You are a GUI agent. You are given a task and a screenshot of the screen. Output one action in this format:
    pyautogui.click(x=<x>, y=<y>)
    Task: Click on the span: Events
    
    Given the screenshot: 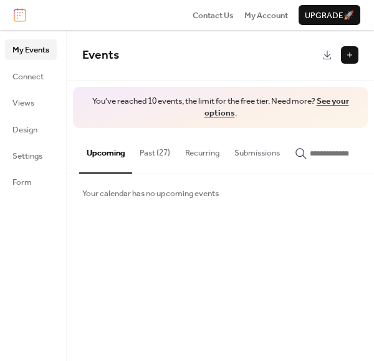 What is the action you would take?
    pyautogui.click(x=100, y=55)
    